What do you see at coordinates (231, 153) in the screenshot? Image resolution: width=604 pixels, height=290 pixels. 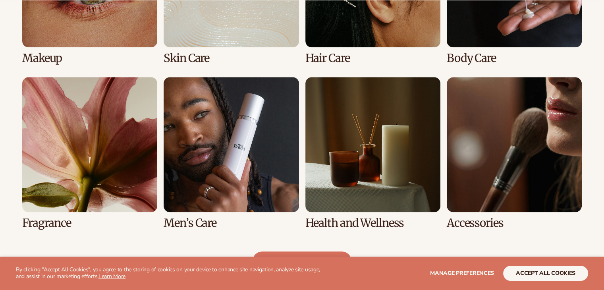 I see `div: 6 / 8` at bounding box center [231, 153].